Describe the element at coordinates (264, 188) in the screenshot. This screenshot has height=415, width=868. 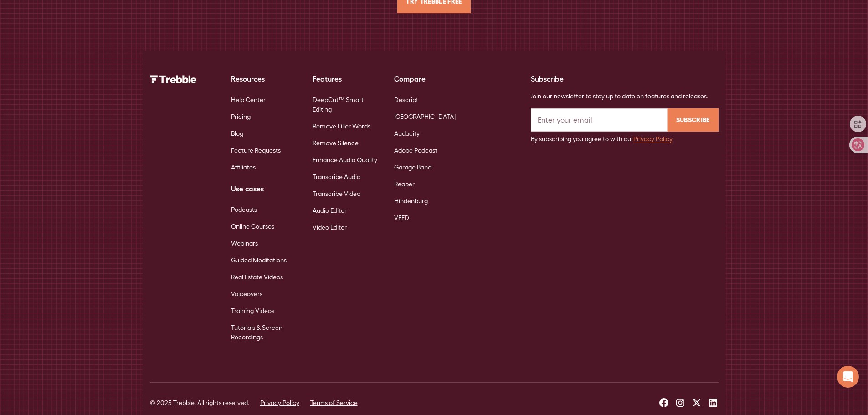
I see `div: Use cases` at that location.